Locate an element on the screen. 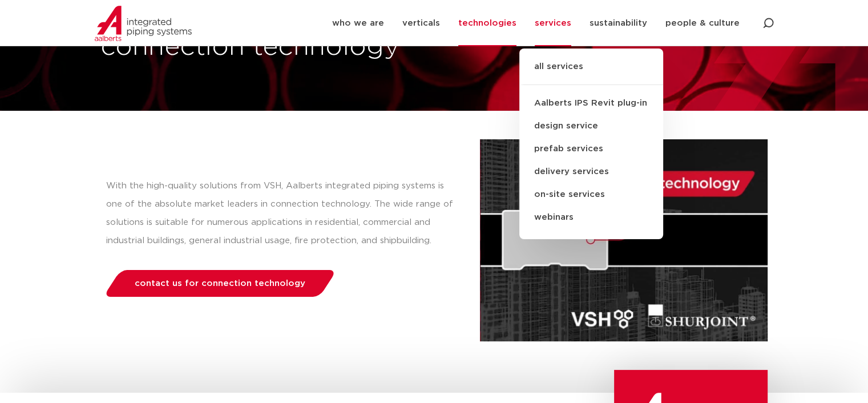  a: contact us for connection technology is located at coordinates (219, 283).